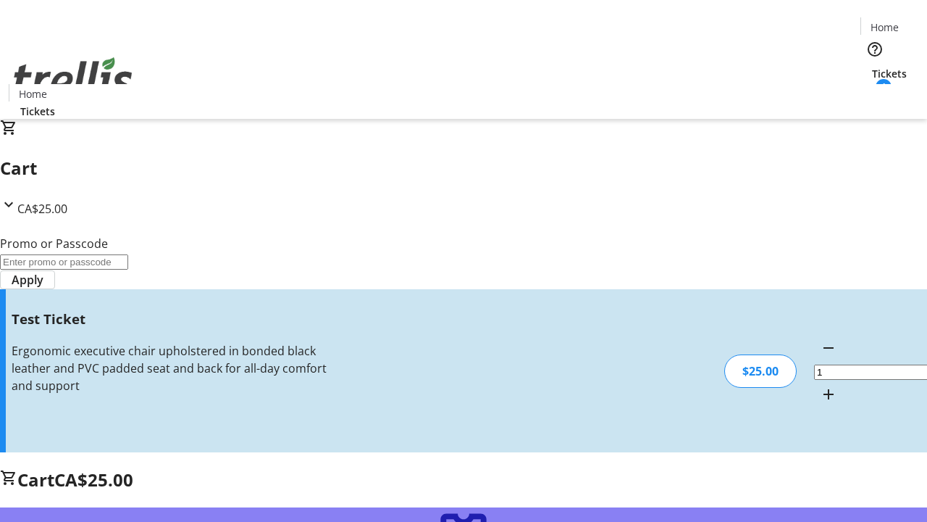  I want to click on button: Help, so click(875, 49).